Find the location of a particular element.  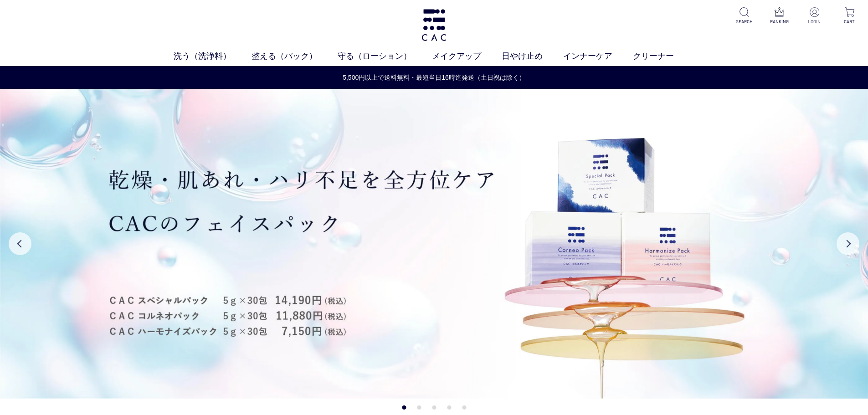

p: LOGIN is located at coordinates (814, 21).